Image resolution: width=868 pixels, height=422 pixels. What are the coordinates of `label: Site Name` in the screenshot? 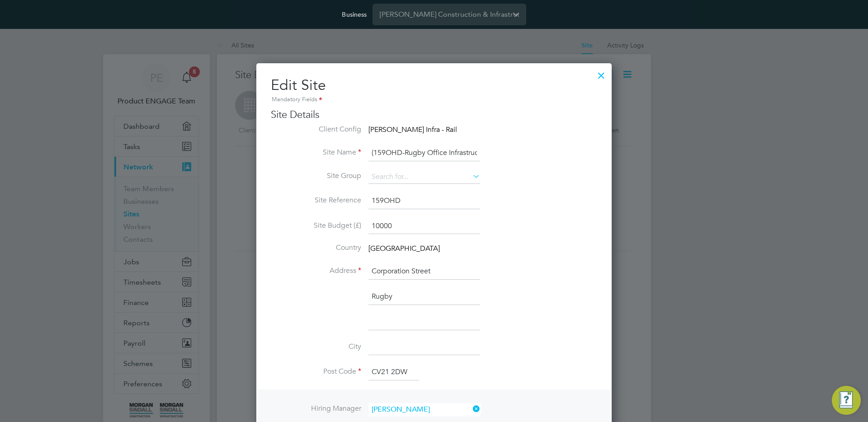 It's located at (316, 153).